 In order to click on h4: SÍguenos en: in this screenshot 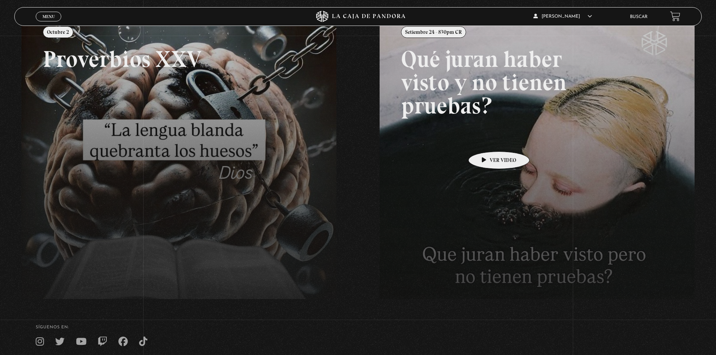, I will do `click(358, 327)`.